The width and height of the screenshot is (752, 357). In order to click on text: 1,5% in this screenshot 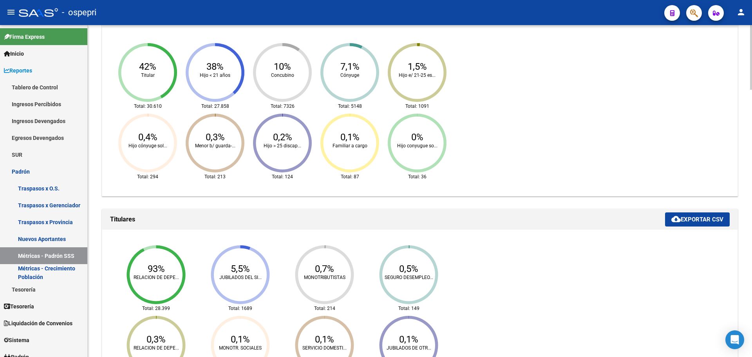, I will do `click(417, 67)`.